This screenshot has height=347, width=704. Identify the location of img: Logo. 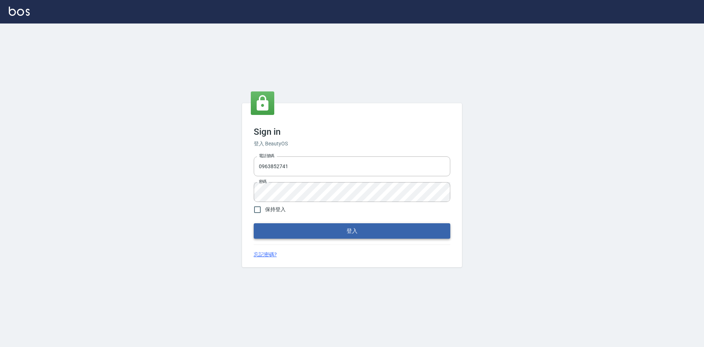
(19, 11).